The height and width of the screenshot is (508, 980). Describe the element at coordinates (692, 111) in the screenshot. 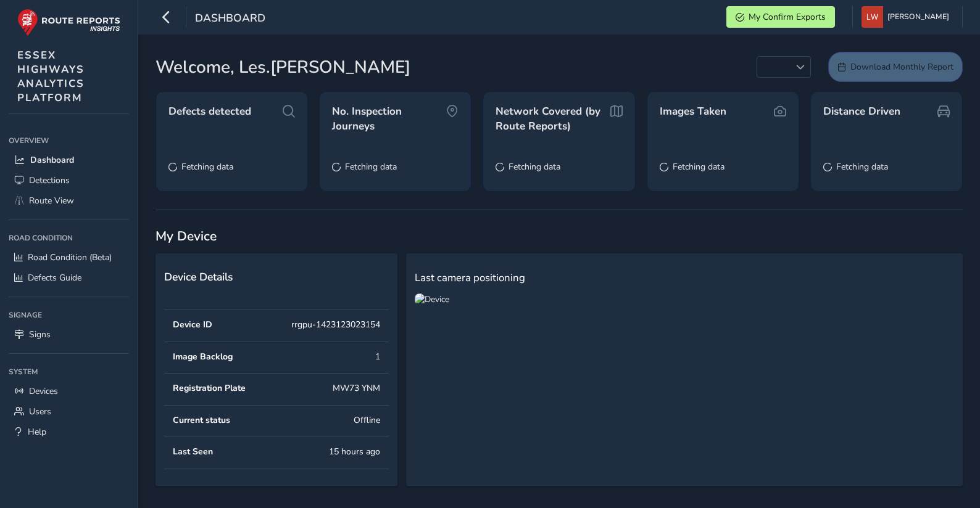

I see `span: Images Taken` at that location.